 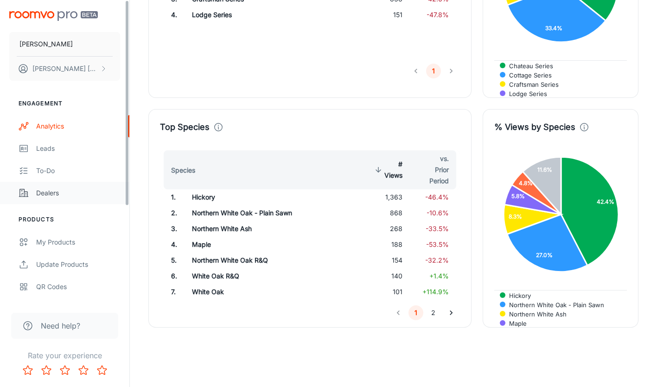 What do you see at coordinates (437, 244) in the screenshot?
I see `span: -53.5%` at bounding box center [437, 244].